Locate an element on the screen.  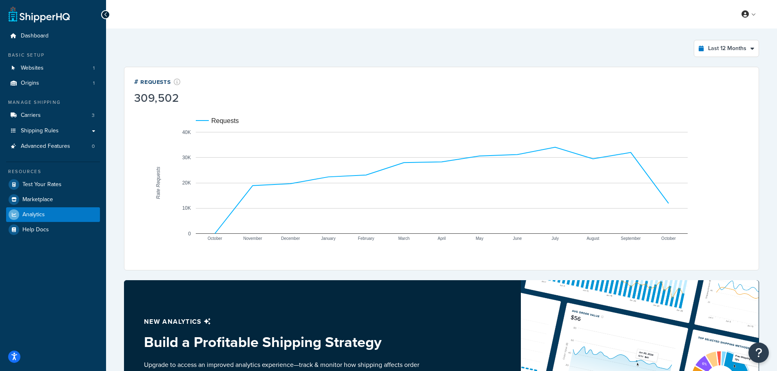
h3: Build a Profitable Shipping Strategy is located at coordinates (283, 342).